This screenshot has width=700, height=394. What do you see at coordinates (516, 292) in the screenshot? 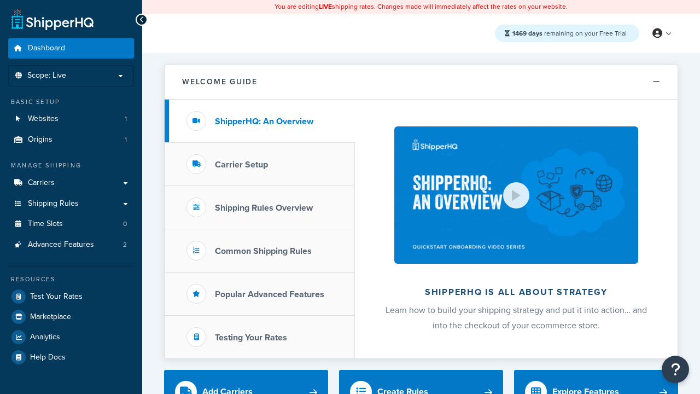
I see `h2: ShipperHQ is all about strategy` at bounding box center [516, 292].